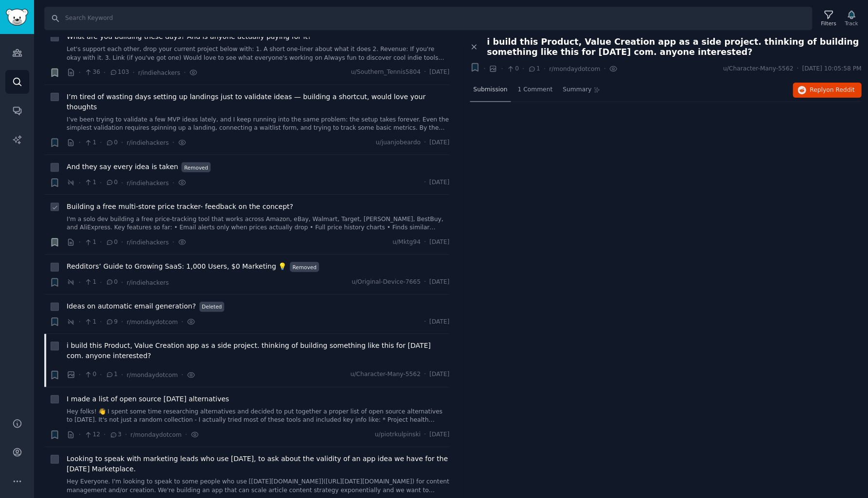 The height and width of the screenshot is (498, 868). I want to click on span: I’m tired of wasting days setting up landings just to validate ideas — building a shortcut, would..., so click(258, 102).